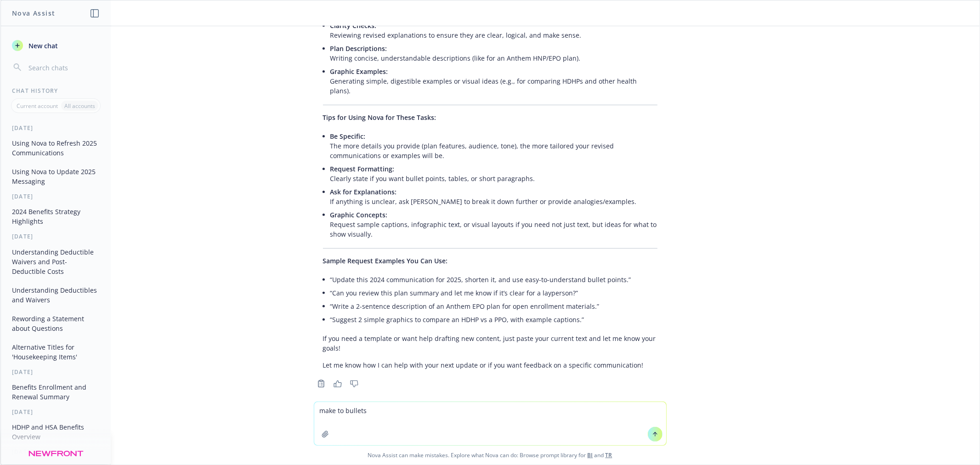 The image size is (980, 465). What do you see at coordinates (490, 455) in the screenshot?
I see `span: Nova Assist can make mistakes. Explore what Nova can do: Browse prompt library for and` at bounding box center [490, 455].